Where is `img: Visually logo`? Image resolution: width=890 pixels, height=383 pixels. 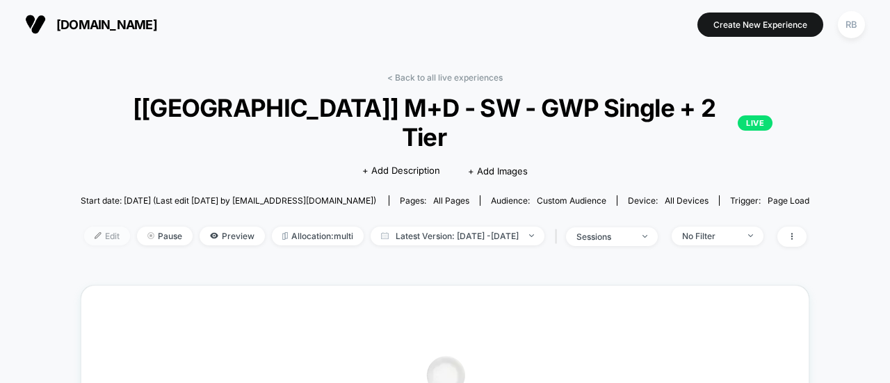 img: Visually logo is located at coordinates (35, 24).